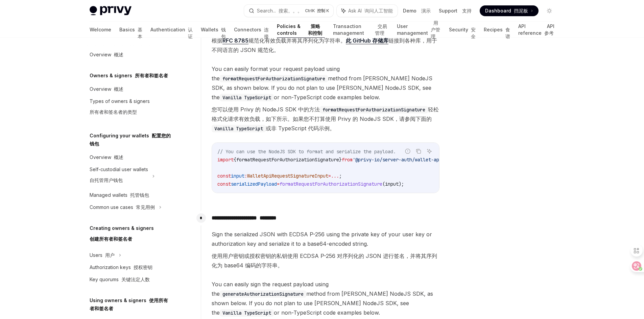  Describe the element at coordinates (371, 11) in the screenshot. I see `span: Ask AI` at that location.